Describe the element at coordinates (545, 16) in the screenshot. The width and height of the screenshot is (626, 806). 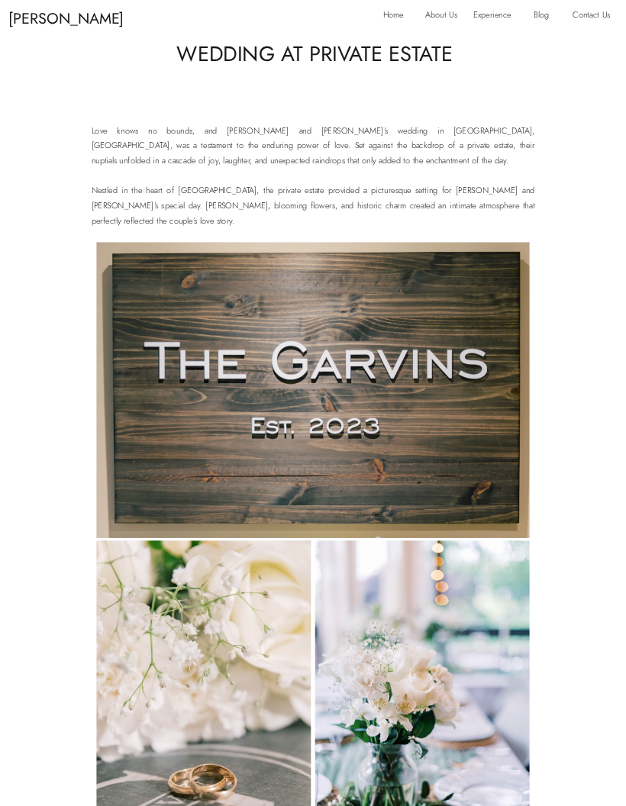
I see `a: Blog` at that location.